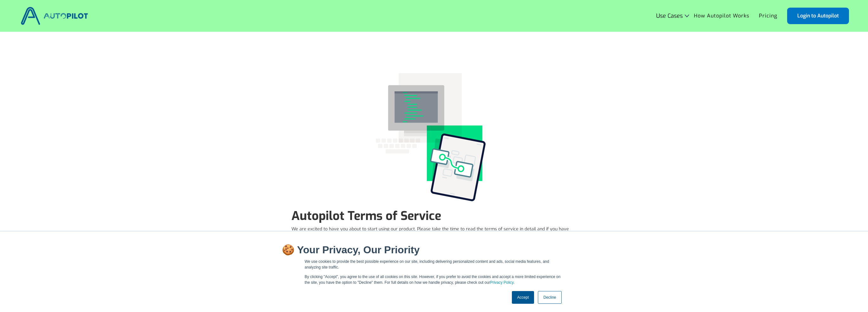  I want to click on p: By clicking "Accept", you agree to the use of all cookies on this site. However, if you prefer to..., so click(434, 280).